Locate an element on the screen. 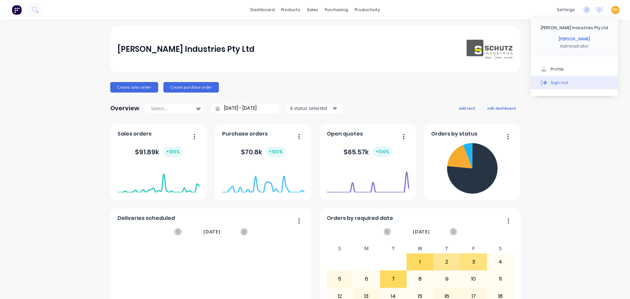 The image size is (630, 299). div: 2 is located at coordinates (447, 262).